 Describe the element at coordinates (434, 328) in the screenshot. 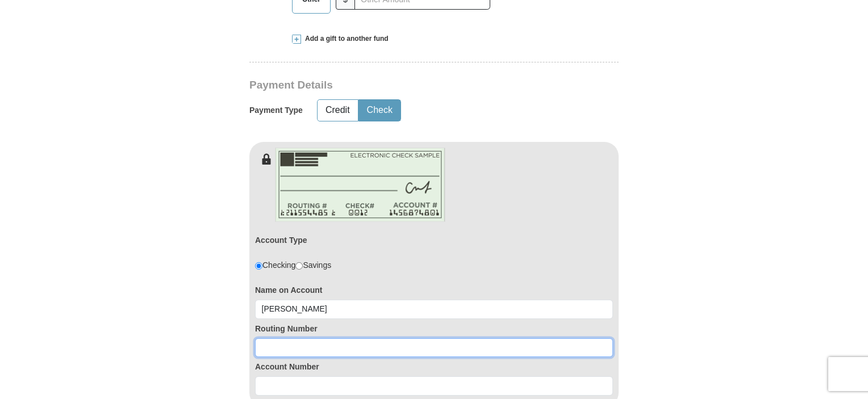

I see `label: Routing Number` at that location.